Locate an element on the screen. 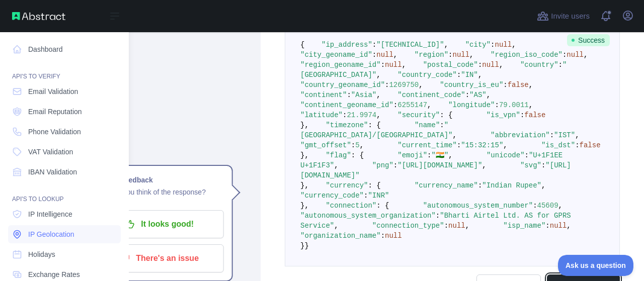 This screenshot has height=281, width=644. span: "currency_code" is located at coordinates (332, 196).